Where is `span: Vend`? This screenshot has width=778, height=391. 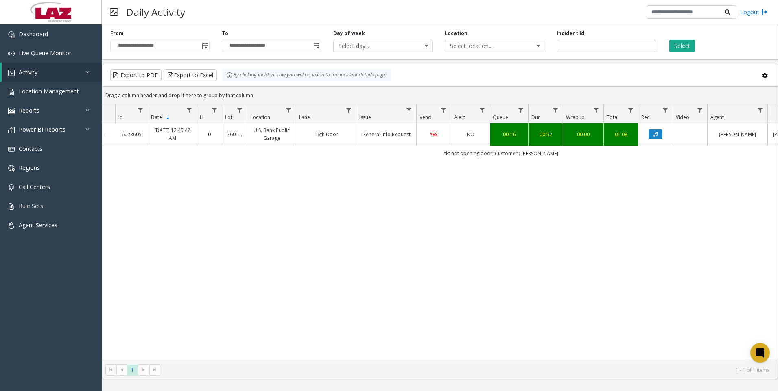 span: Vend is located at coordinates (425, 117).